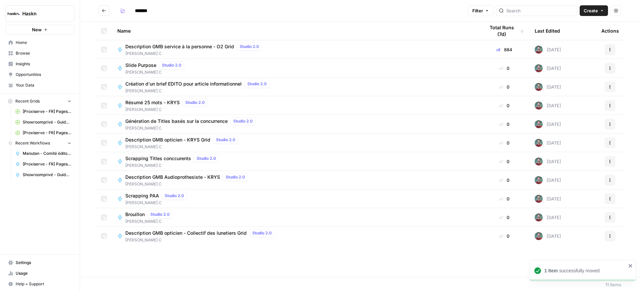  What do you see at coordinates (142, 196) in the screenshot?
I see `span: Scrapping PAA` at bounding box center [142, 196].